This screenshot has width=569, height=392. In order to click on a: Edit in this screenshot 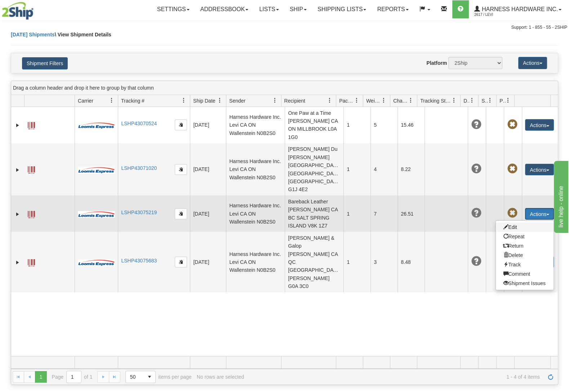, I will do `click(524, 227)`.